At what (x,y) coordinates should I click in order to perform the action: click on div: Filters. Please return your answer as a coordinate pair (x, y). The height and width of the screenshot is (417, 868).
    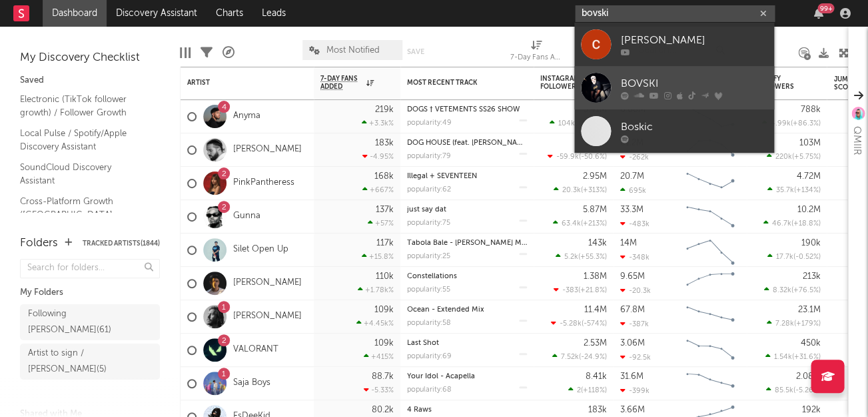
    Looking at the image, I should click on (207, 53).